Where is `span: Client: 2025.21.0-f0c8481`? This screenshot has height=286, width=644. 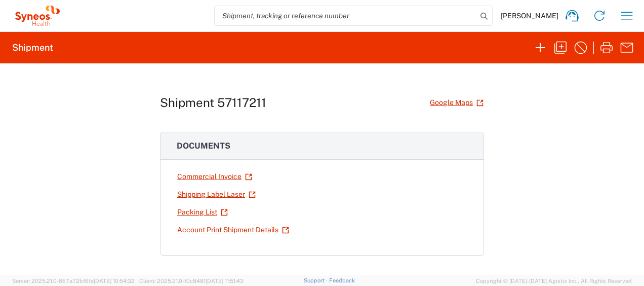
span: Client: 2025.21.0-f0c8481 is located at coordinates (191, 281).